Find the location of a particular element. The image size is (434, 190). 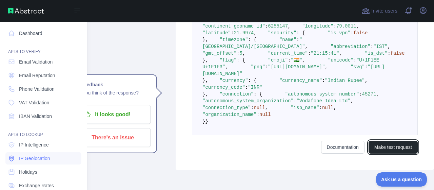

span: "flag" is located at coordinates (228, 60).